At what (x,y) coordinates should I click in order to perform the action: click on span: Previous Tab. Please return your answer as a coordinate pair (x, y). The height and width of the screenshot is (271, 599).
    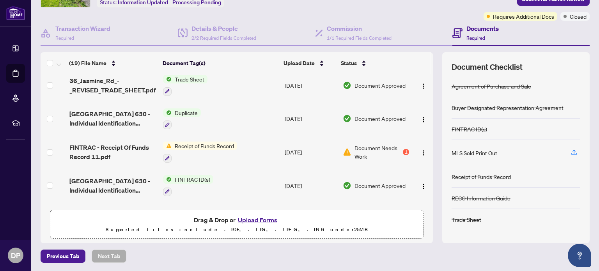
    Looking at the image, I should click on (63, 256).